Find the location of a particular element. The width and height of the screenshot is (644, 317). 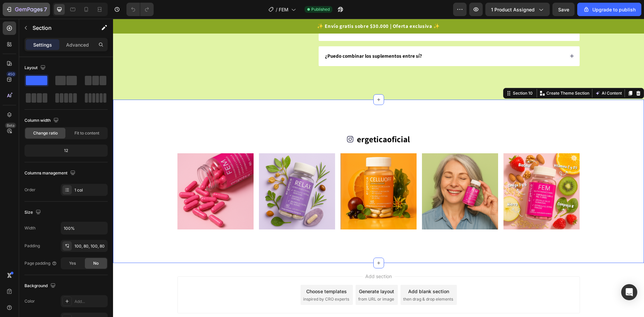

div: Add... is located at coordinates (90, 301).